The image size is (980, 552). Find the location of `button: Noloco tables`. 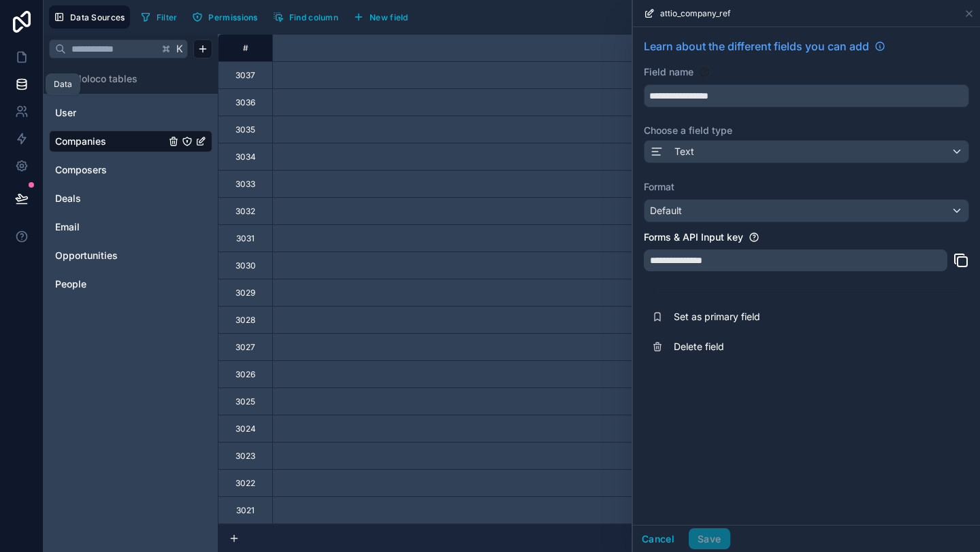

button: Noloco tables is located at coordinates (126, 79).